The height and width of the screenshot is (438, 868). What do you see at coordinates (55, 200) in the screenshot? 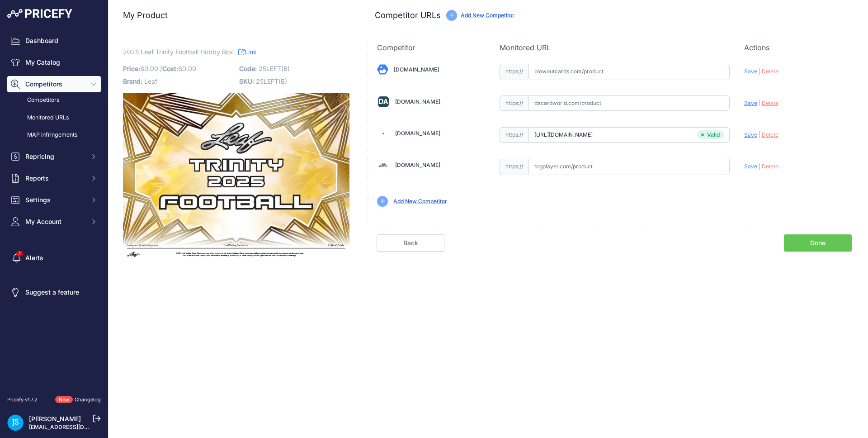
I see `span: Settings` at bounding box center [55, 200].